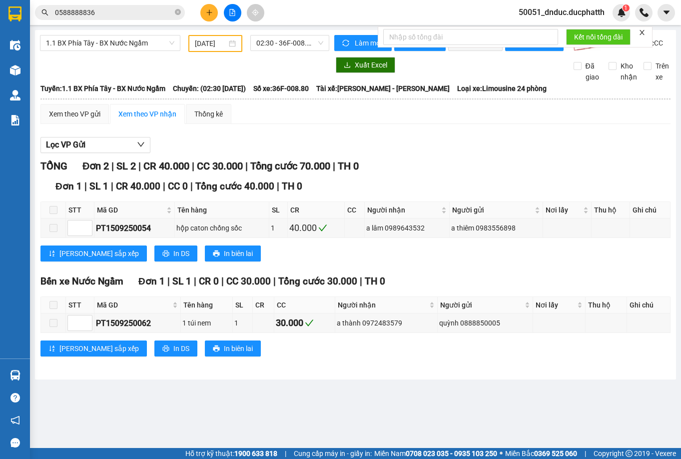 This screenshot has height=459, width=681. I want to click on input: 16/09/2025, so click(211, 43).